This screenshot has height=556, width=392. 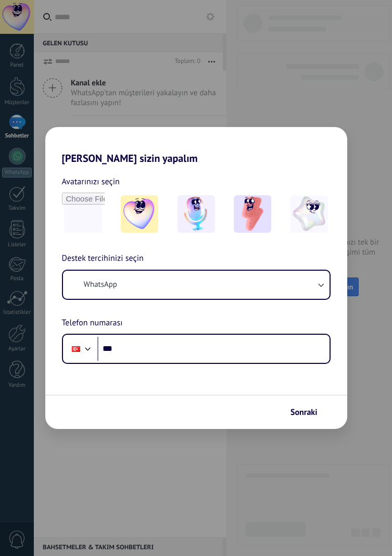 What do you see at coordinates (140, 214) in the screenshot?
I see `img: -1.jpeg` at bounding box center [140, 214].